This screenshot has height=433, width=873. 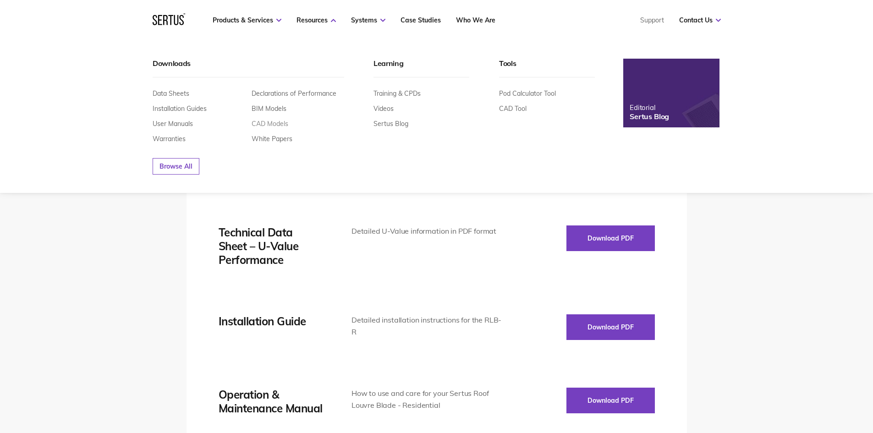 I want to click on a: White Papers, so click(x=272, y=139).